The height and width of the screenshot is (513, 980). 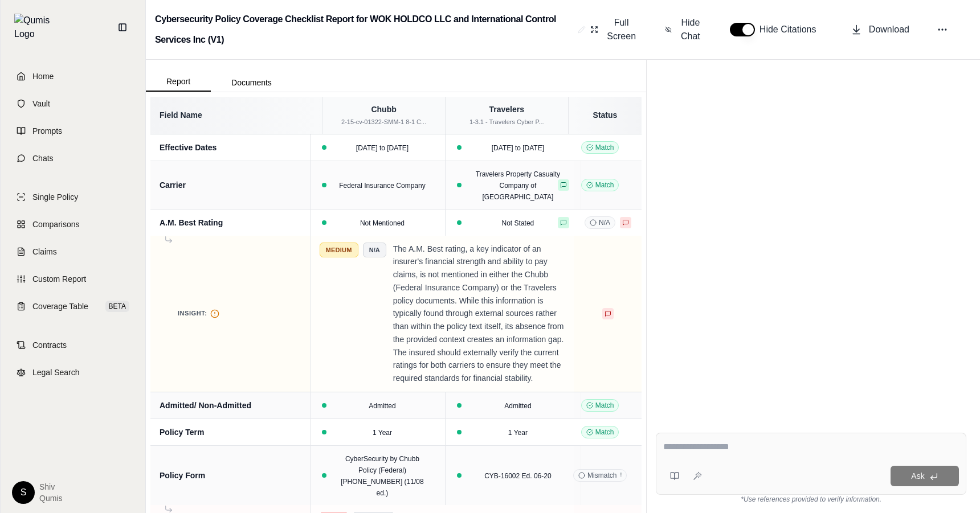 I want to click on div: *Use references provided to verify information., so click(x=810, y=499).